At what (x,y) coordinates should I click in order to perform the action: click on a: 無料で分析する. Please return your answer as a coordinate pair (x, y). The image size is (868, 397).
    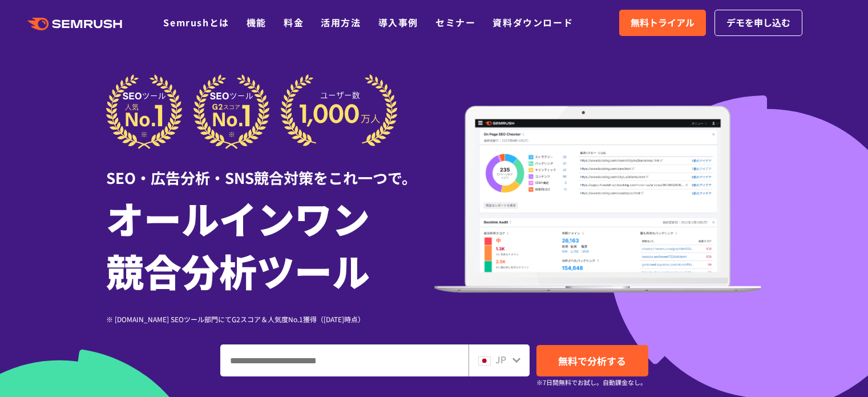
    Looking at the image, I should click on (592, 360).